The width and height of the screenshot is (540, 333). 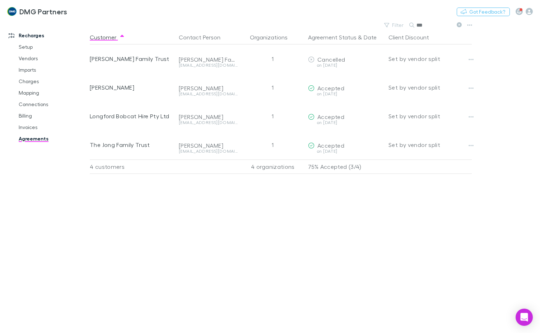 What do you see at coordinates (52, 81) in the screenshot?
I see `a: Charges` at bounding box center [52, 81].